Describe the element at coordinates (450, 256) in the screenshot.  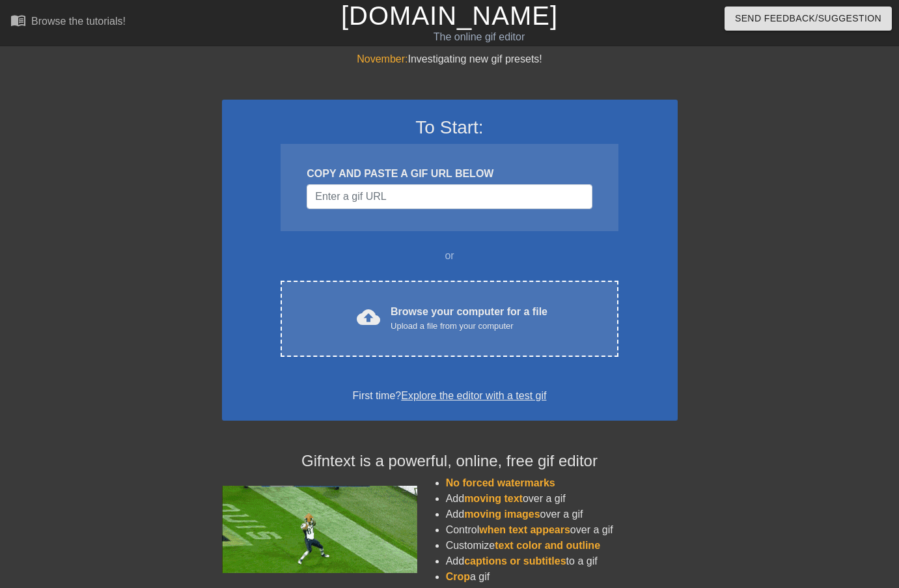
I see `div: or` at that location.